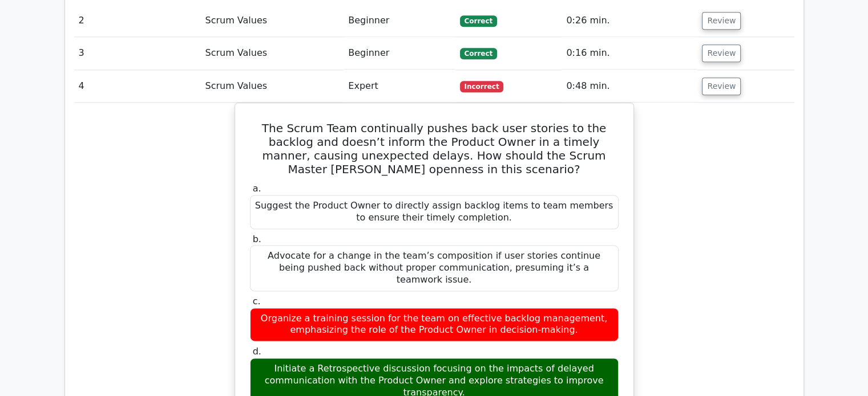 The width and height of the screenshot is (868, 396). What do you see at coordinates (257, 352) in the screenshot?
I see `span: d.` at bounding box center [257, 352].